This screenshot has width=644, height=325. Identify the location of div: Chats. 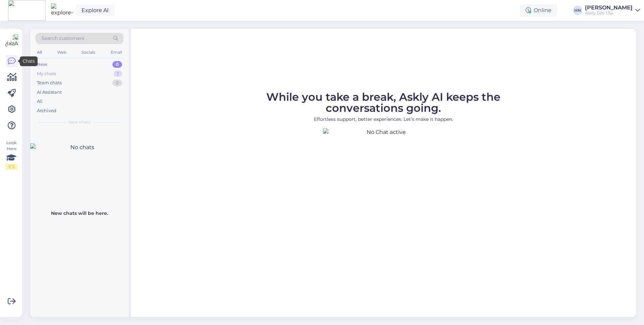
(28, 61).